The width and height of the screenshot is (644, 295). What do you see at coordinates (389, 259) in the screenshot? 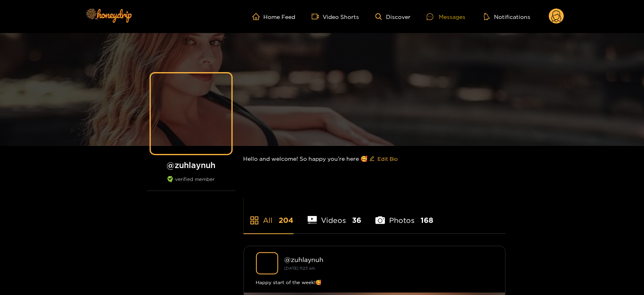
I see `div: @ zuhlaynuh` at bounding box center [389, 259].